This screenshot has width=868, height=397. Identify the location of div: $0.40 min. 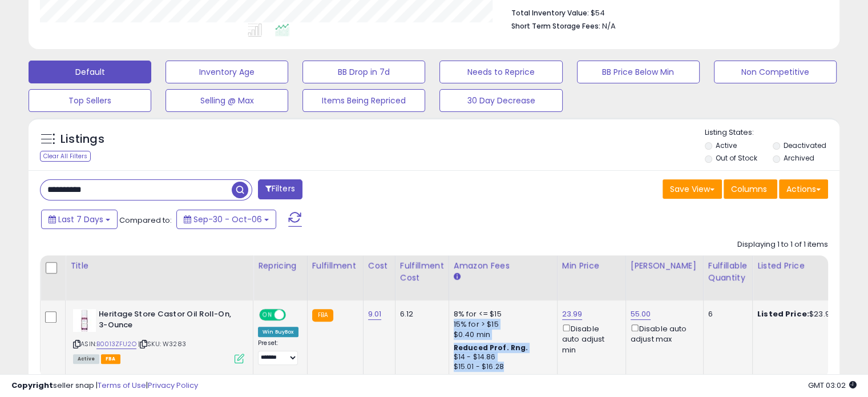
(502, 334).